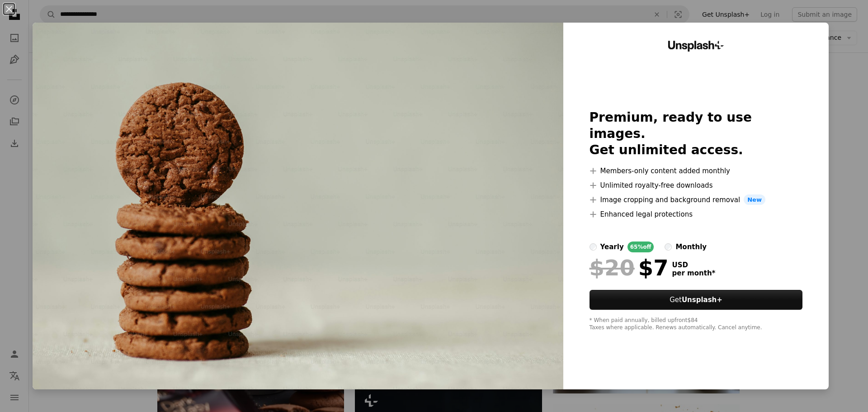 Image resolution: width=868 pixels, height=412 pixels. Describe the element at coordinates (696, 134) in the screenshot. I see `h2: Premium, ready to use images. Get unlimited access.` at that location.